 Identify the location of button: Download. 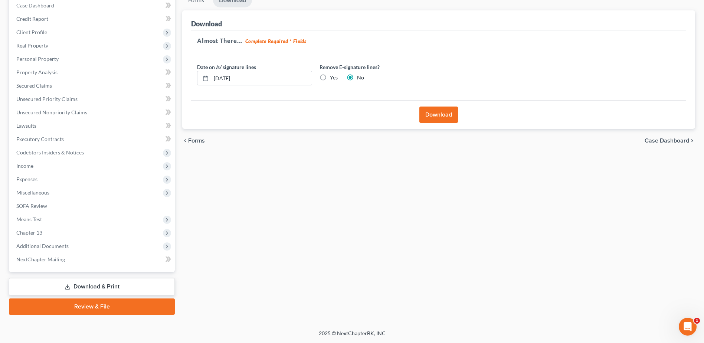
(439, 115).